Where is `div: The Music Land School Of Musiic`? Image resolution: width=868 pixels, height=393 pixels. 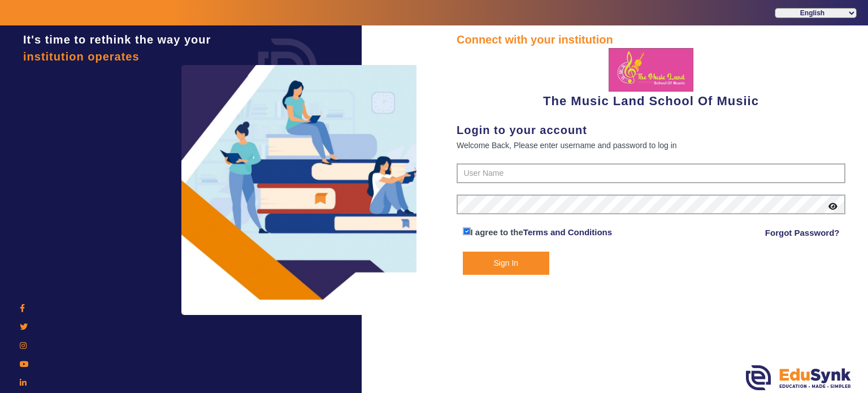
div: The Music Land School Of Musiic is located at coordinates (651, 79).